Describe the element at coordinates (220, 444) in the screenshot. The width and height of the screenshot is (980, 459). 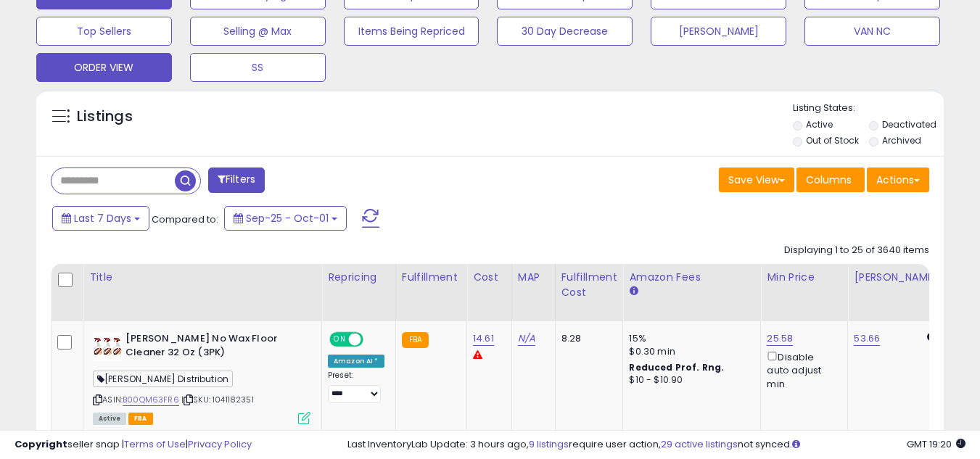
I see `a: Privacy Policy` at that location.